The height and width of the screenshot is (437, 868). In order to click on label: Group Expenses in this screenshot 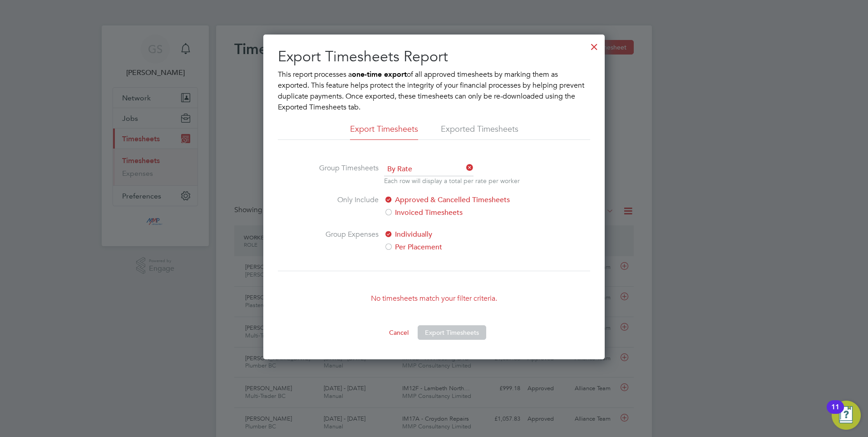, I will do `click(344, 241)`.